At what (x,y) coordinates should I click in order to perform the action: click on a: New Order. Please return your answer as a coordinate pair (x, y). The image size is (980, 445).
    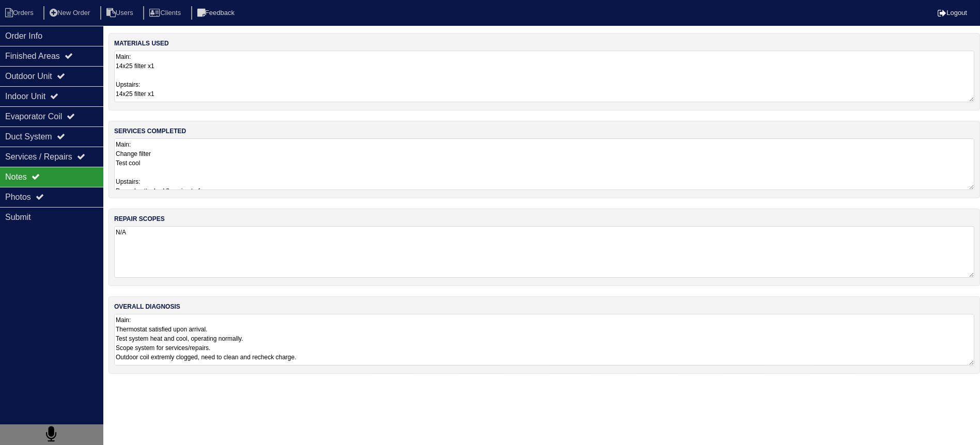
    Looking at the image, I should click on (71, 12).